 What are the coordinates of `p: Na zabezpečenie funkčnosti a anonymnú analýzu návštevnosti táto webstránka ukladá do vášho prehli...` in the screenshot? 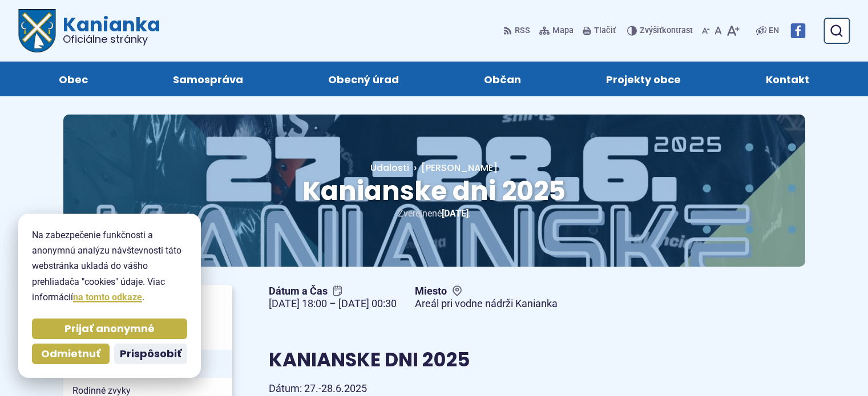 It's located at (109, 267).